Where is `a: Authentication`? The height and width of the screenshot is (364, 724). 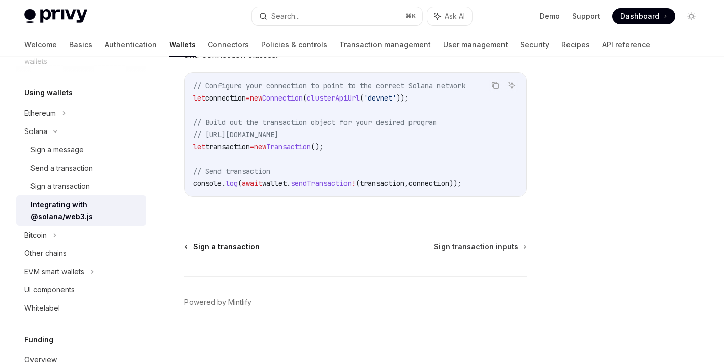
a: Authentication is located at coordinates (131, 45).